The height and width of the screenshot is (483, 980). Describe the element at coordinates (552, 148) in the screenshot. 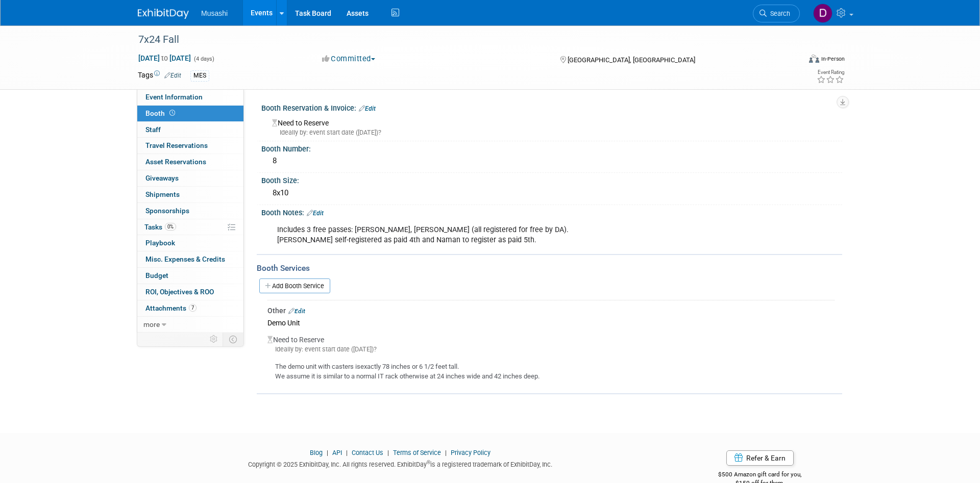

I see `div: Booth Number:` at that location.